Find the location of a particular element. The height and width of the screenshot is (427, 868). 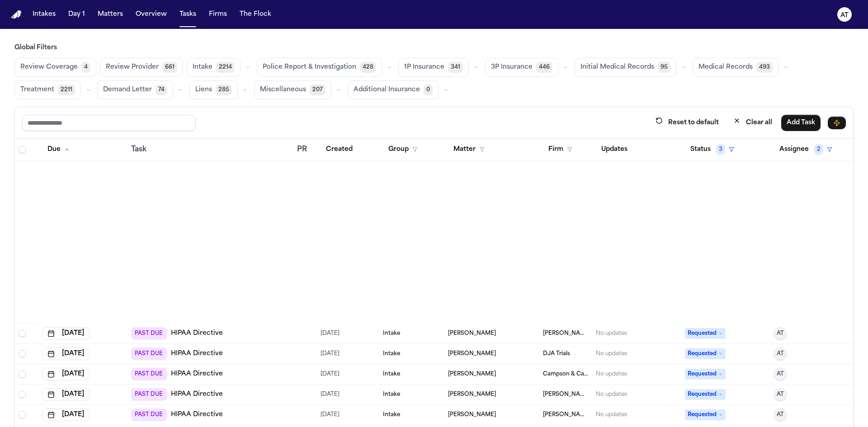

span: 8/4/2025, 12:15:14 PM is located at coordinates (330, 375).